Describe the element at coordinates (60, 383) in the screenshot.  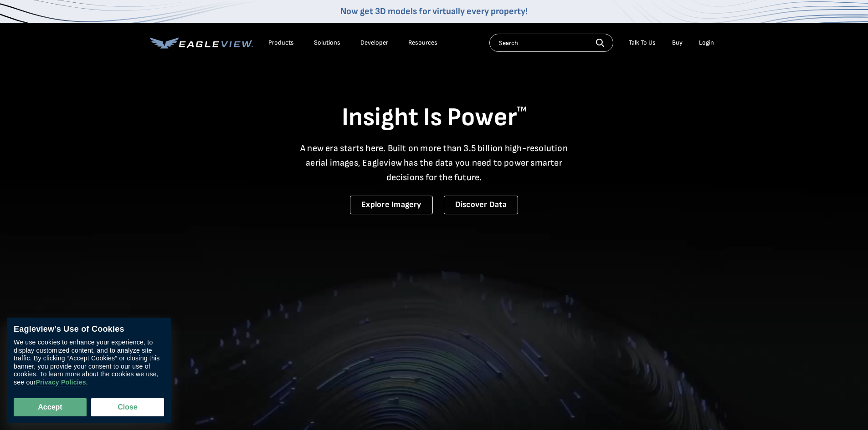
I see `a: Privacy Policies` at that location.